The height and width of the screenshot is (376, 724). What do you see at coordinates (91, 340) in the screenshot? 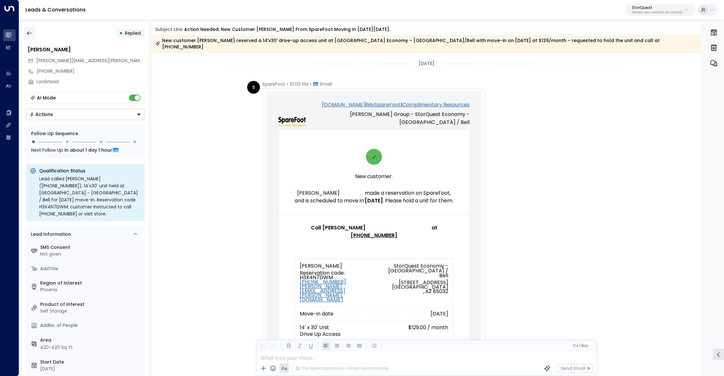
I see `label: Area` at bounding box center [91, 340].